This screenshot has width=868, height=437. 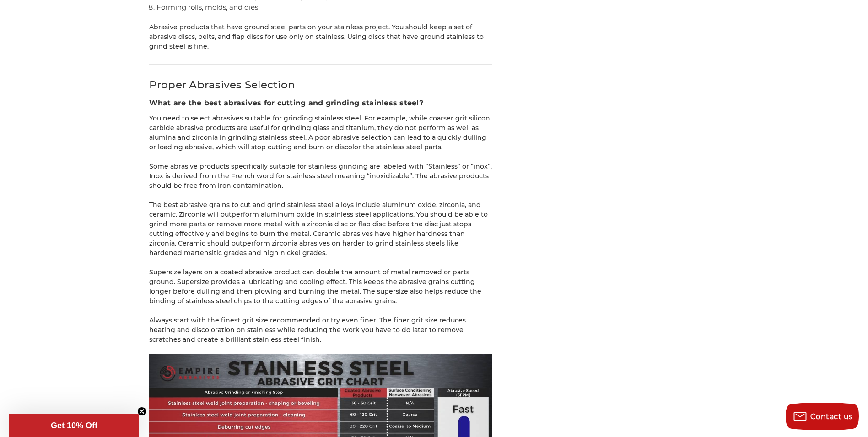 I want to click on h3: What are the best abrasives for cutting and grinding stainless steel?, so click(x=321, y=103).